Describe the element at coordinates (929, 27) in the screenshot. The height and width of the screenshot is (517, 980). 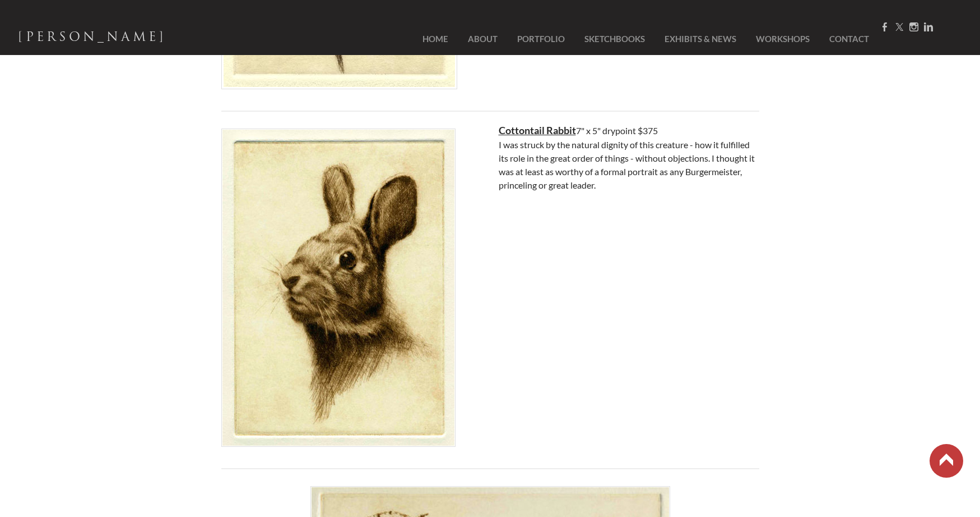
I see `a: Linkedin` at that location.